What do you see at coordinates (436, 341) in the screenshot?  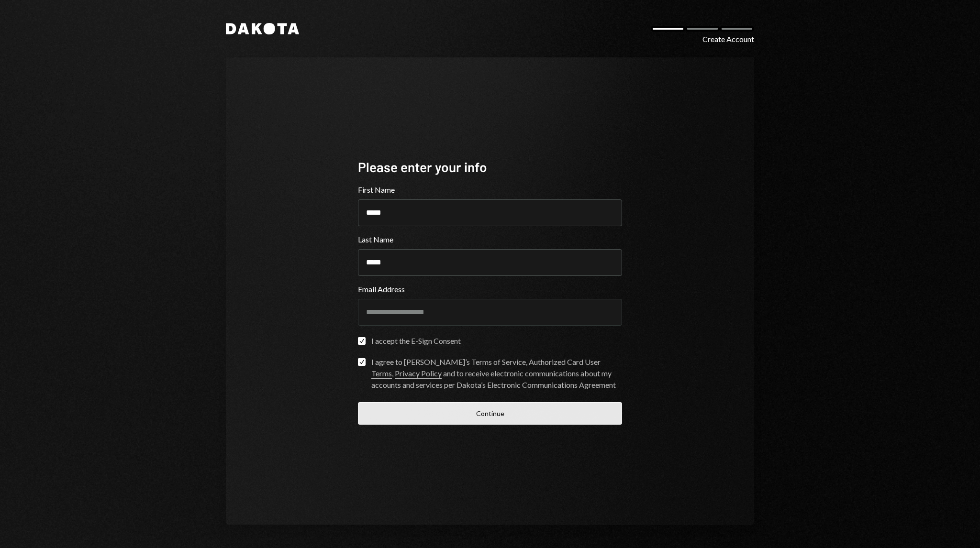 I see `a: E-Sign Consent` at bounding box center [436, 341].